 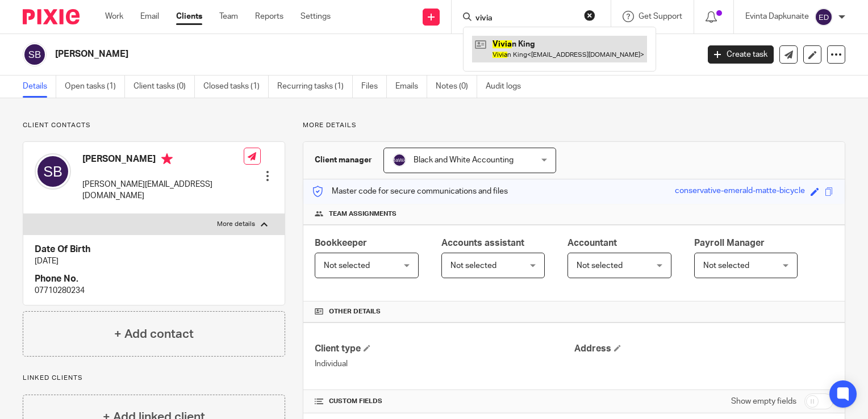 I want to click on a: Client tasks (0), so click(x=164, y=86).